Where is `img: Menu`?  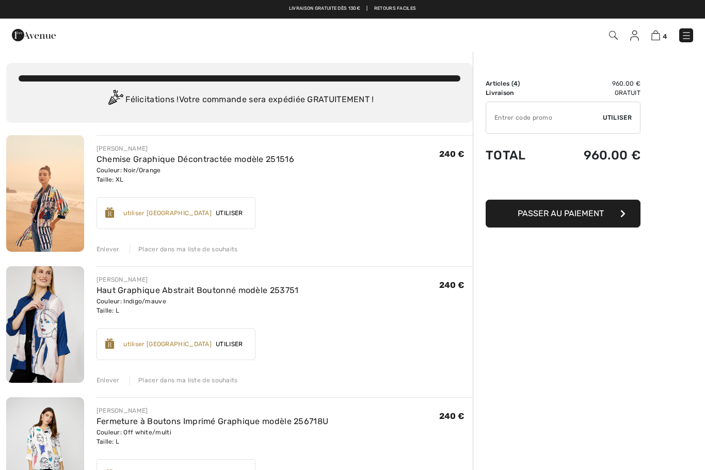 img: Menu is located at coordinates (687, 36).